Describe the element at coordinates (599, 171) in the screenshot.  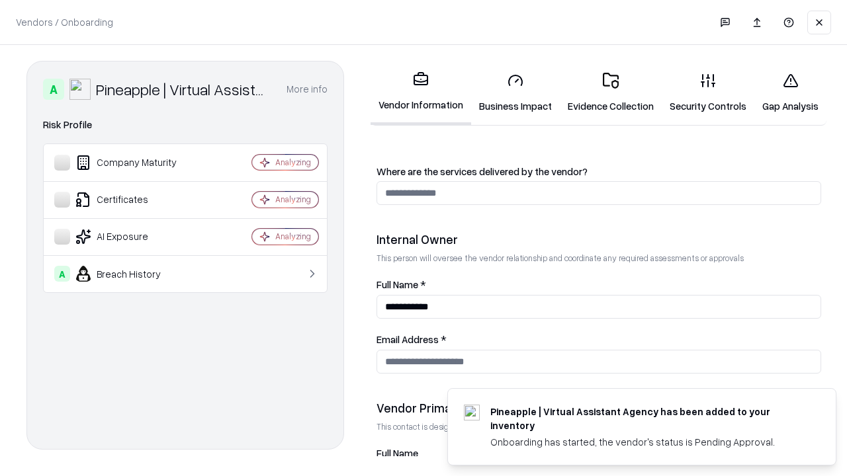
I see `label: Where are the services delivered by the vendor?` at that location.